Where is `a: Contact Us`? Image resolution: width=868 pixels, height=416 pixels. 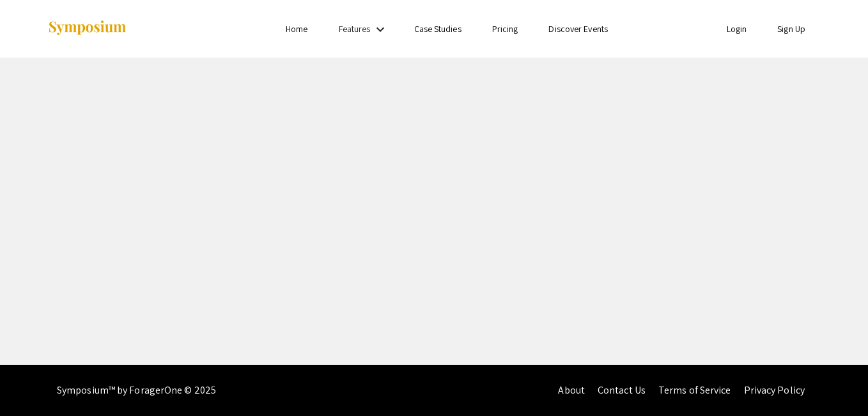 a: Contact Us is located at coordinates (621, 389).